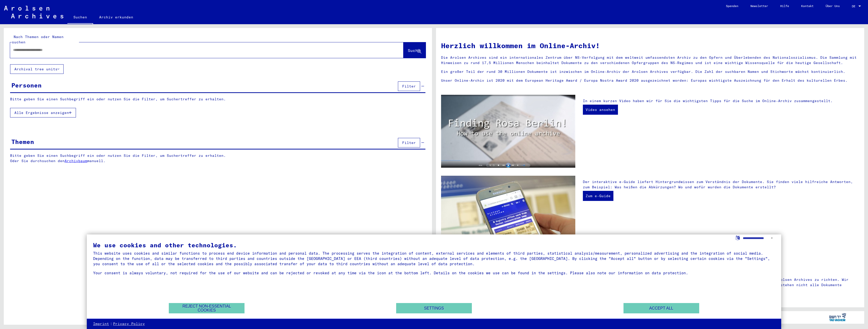 Image resolution: width=868 pixels, height=329 pixels. I want to click on div: Personen, so click(26, 85).